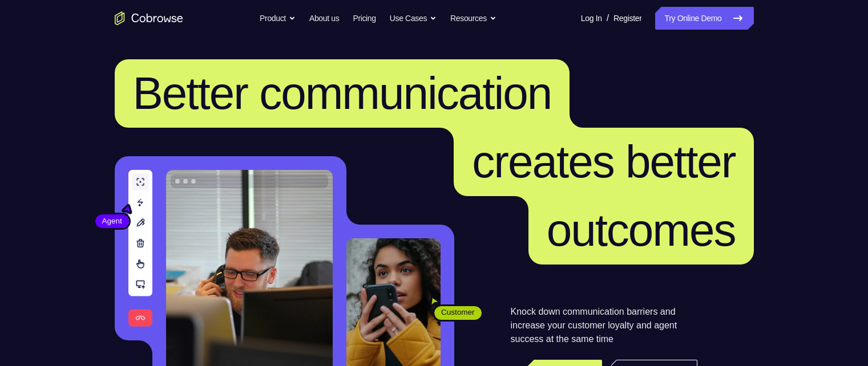  What do you see at coordinates (342, 93) in the screenshot?
I see `span: Better communication` at bounding box center [342, 93].